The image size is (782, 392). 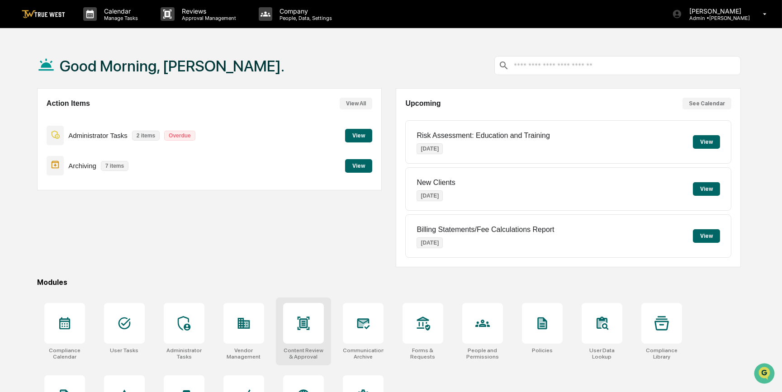 What do you see at coordinates (244, 353) in the screenshot?
I see `div: Vendor Management` at bounding box center [244, 353].